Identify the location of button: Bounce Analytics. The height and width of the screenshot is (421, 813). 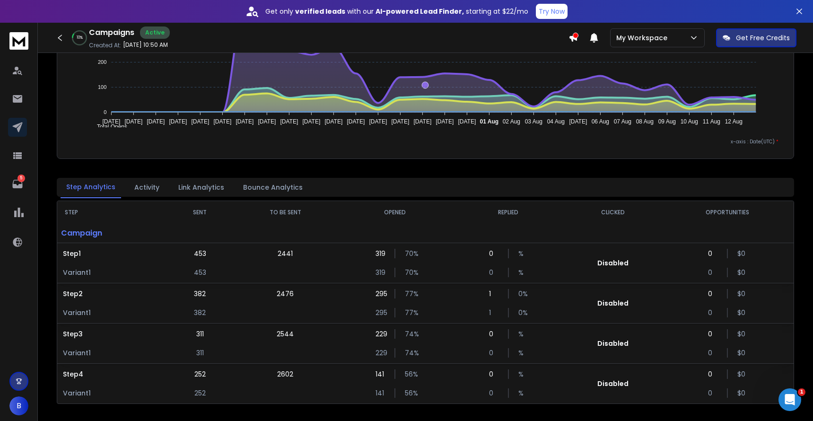
(273, 187).